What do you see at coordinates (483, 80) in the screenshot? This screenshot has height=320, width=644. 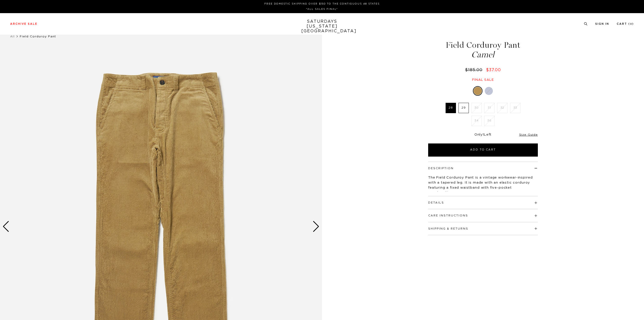 I see `div: Final sale` at bounding box center [483, 80].